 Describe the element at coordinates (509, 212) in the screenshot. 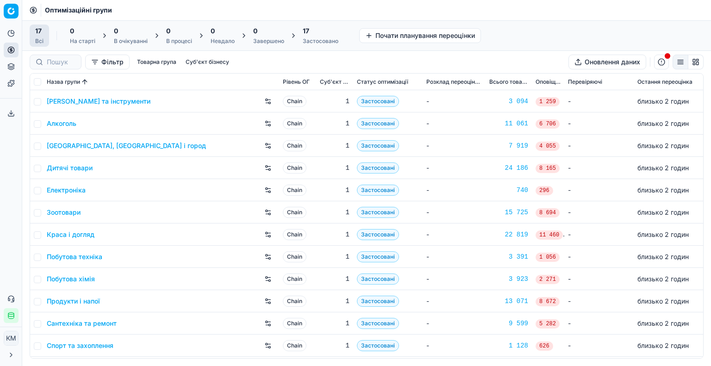

I see `div: 15 725` at that location.